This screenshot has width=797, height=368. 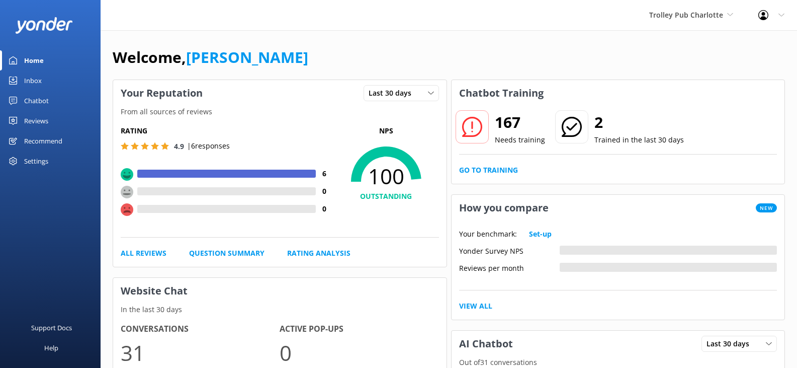 What do you see at coordinates (386, 131) in the screenshot?
I see `p: NPS` at bounding box center [386, 131].